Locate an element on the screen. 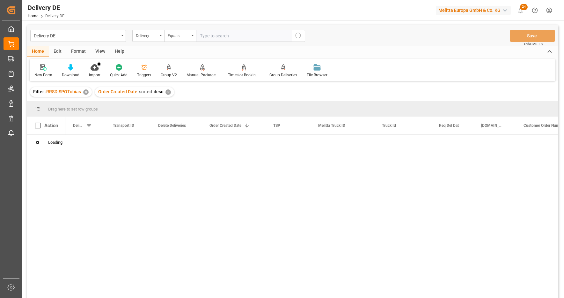  div: Edit is located at coordinates (57, 52).